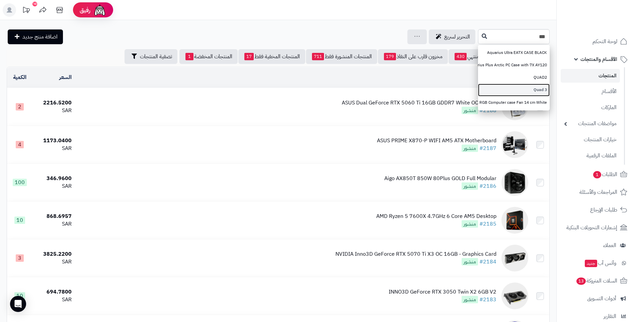 The width and height of the screenshot is (635, 322). What do you see at coordinates (488, 224) in the screenshot?
I see `a: #2185` at bounding box center [488, 224].